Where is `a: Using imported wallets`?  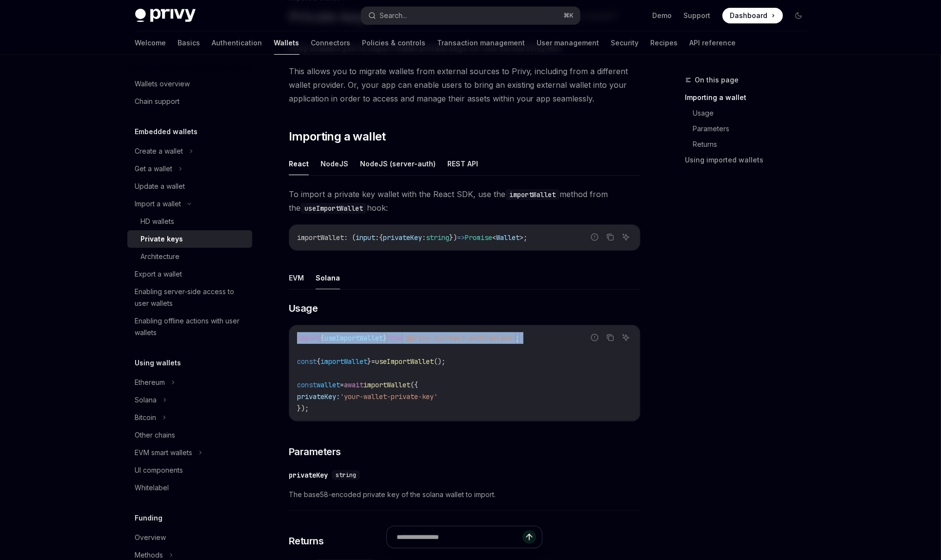
a: Using imported wallets is located at coordinates (750, 160).